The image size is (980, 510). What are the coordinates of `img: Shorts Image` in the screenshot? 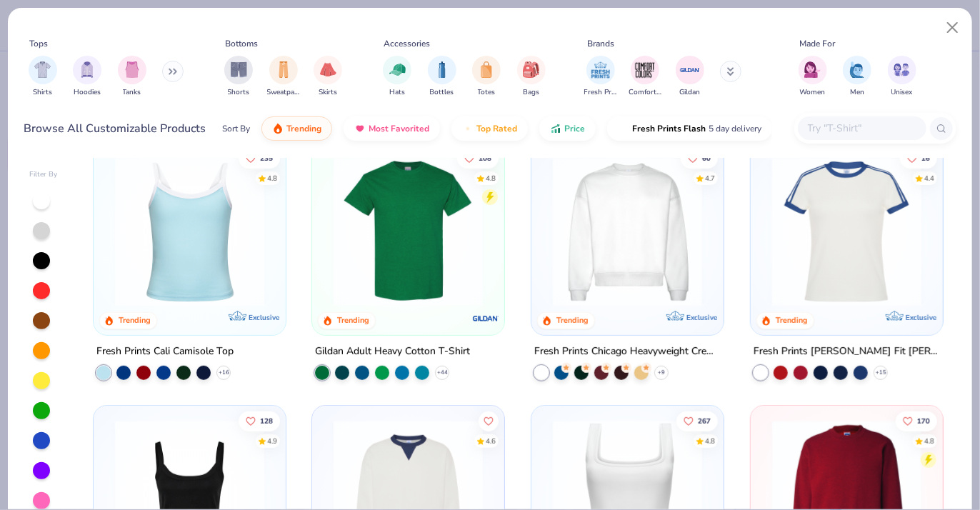 It's located at (238, 69).